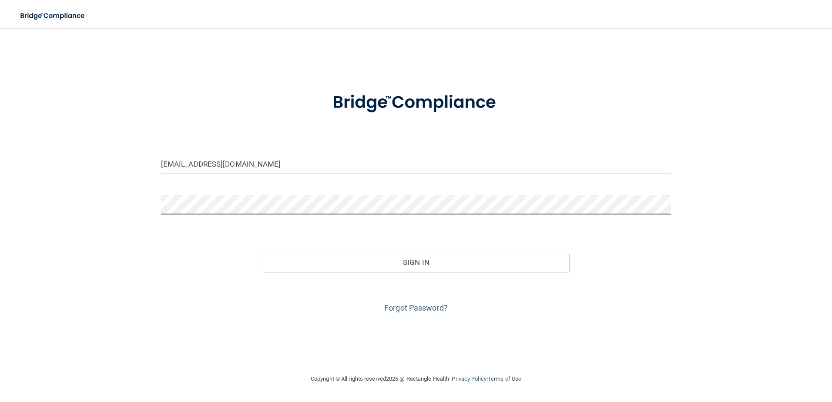 This screenshot has width=832, height=402. Describe the element at coordinates (416, 308) in the screenshot. I see `a: Forgot Password?` at that location.